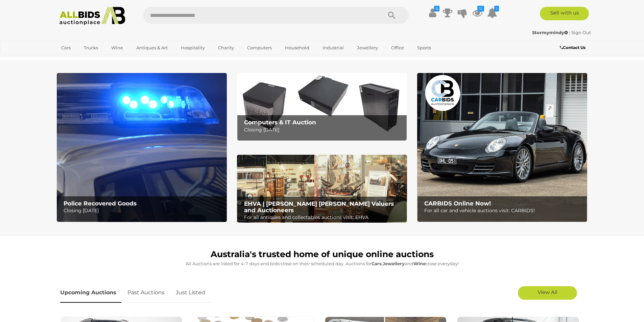 The image size is (644, 322). I want to click on b: Contact Us, so click(573, 48).